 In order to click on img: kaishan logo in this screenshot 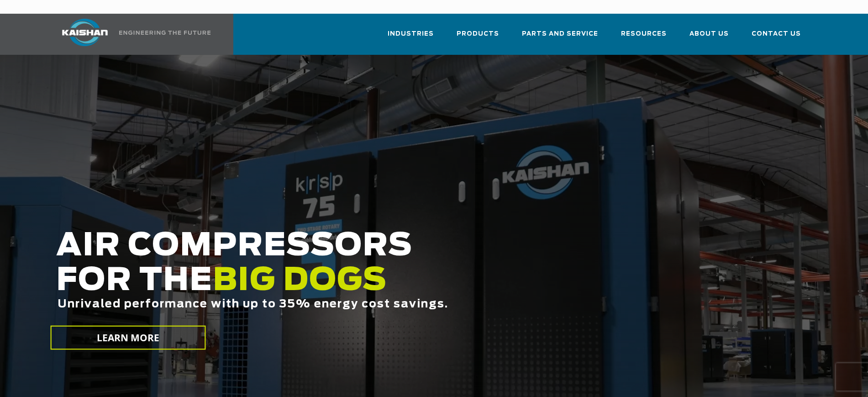, I will do `click(85, 32)`.